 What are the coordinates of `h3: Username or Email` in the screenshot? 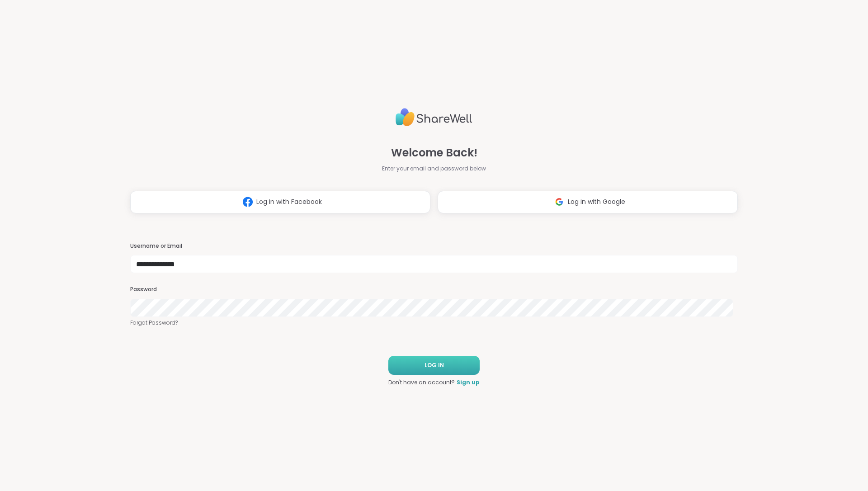 It's located at (434, 246).